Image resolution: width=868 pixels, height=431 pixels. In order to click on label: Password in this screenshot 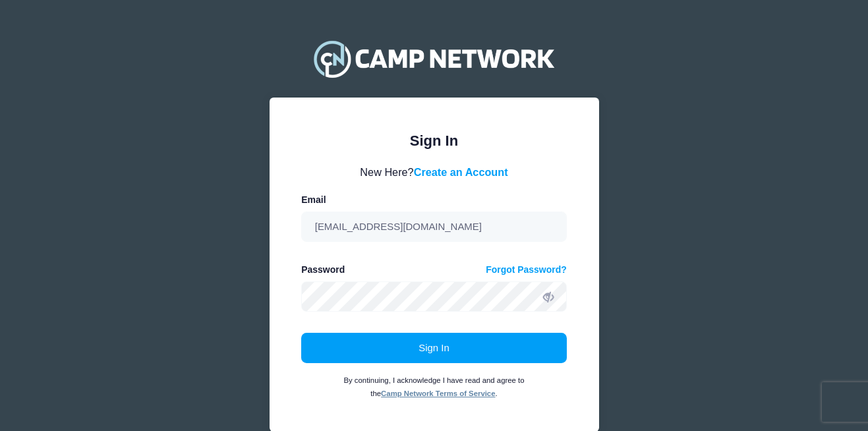, I will do `click(323, 270)`.